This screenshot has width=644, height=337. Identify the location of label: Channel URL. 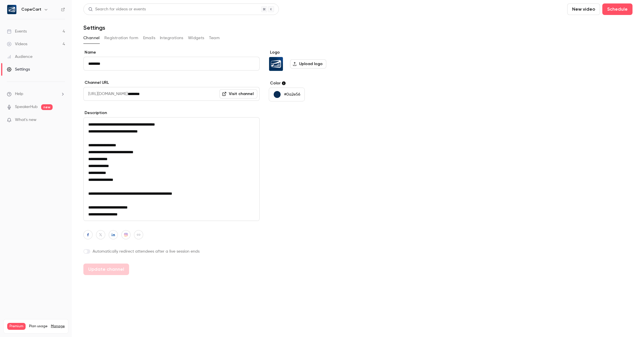
(171, 82).